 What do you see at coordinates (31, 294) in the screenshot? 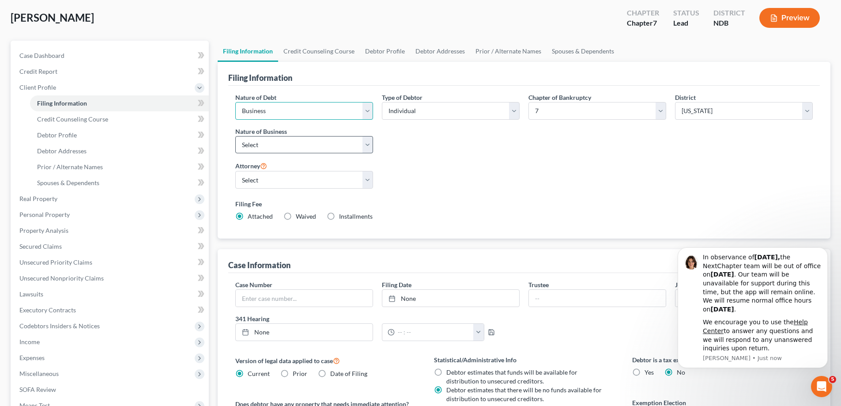
I see `span: Lawsuits` at bounding box center [31, 294].